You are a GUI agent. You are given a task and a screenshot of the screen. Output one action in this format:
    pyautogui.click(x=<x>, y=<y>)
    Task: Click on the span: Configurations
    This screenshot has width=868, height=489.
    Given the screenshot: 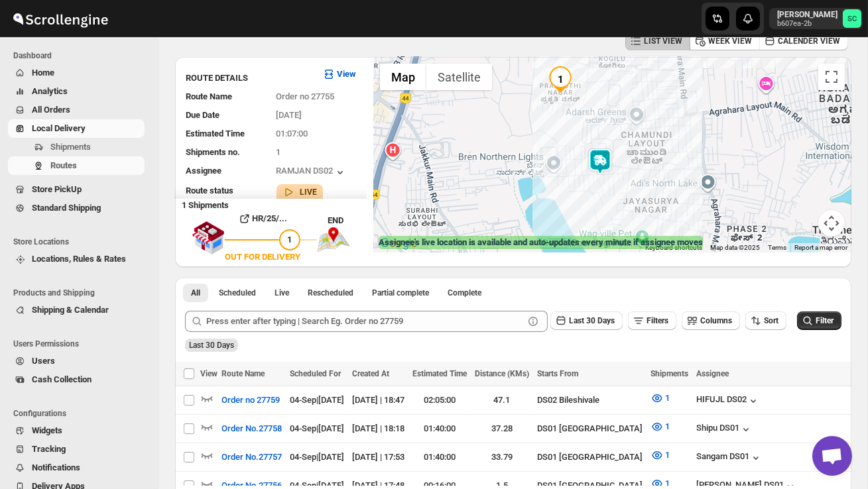 What is the action you would take?
    pyautogui.click(x=81, y=413)
    